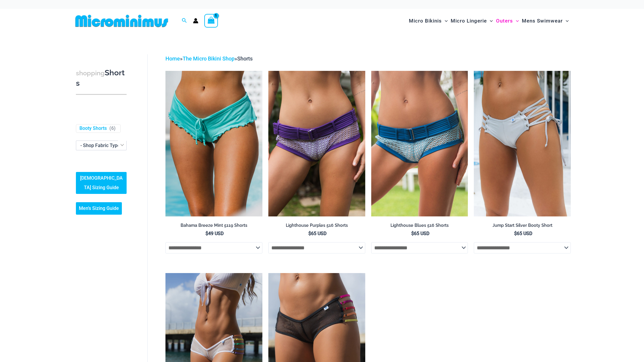  Describe the element at coordinates (469, 21) in the screenshot. I see `span: Micro Lingerie` at that location.